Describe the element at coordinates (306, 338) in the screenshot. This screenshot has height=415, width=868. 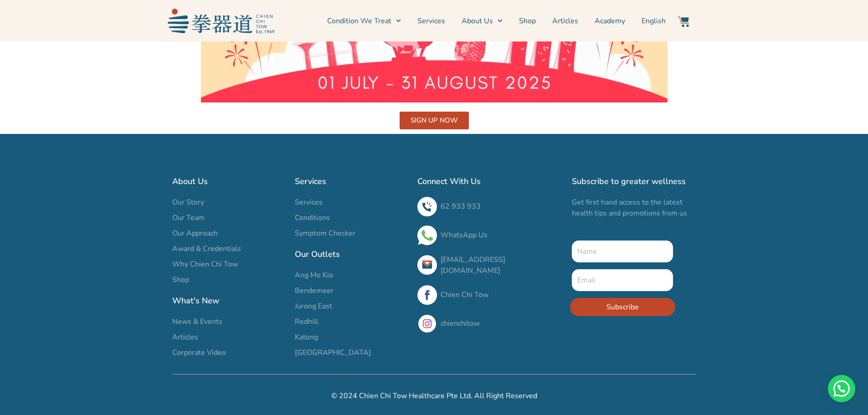
I see `span: Katong` at that location.